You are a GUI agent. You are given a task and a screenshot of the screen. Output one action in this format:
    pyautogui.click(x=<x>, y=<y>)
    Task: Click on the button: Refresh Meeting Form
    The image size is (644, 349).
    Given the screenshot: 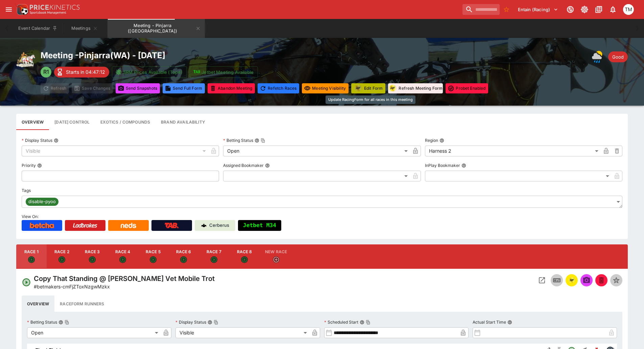 What is the action you would take?
    pyautogui.click(x=415, y=88)
    